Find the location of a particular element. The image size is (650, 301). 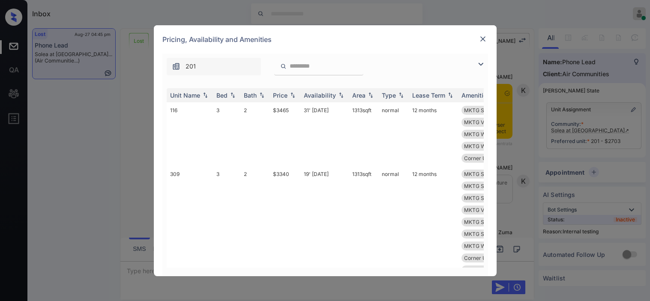

td: normal is located at coordinates (393, 134).